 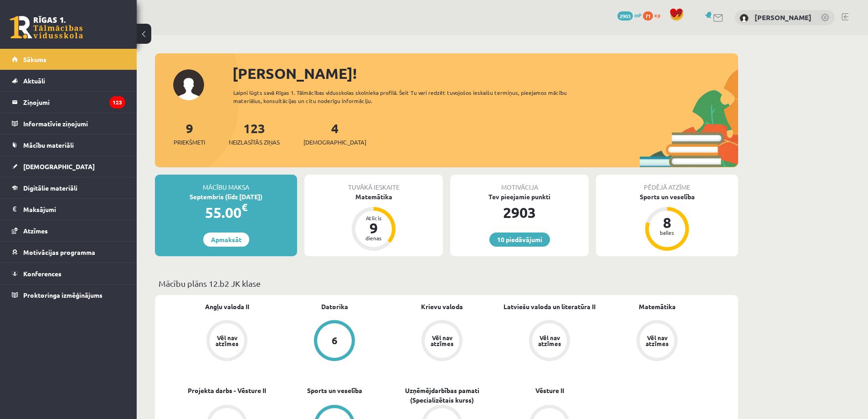 What do you see at coordinates (667, 222) in the screenshot?
I see `div: 8` at bounding box center [667, 222].